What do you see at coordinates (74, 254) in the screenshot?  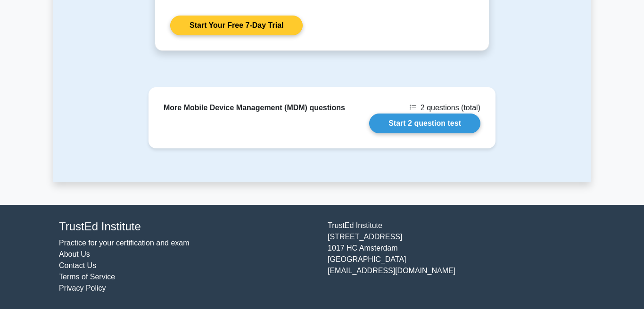 I see `a: About Us` at bounding box center [74, 254].